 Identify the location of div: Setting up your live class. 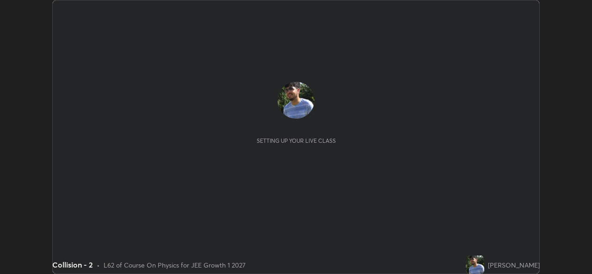
(296, 141).